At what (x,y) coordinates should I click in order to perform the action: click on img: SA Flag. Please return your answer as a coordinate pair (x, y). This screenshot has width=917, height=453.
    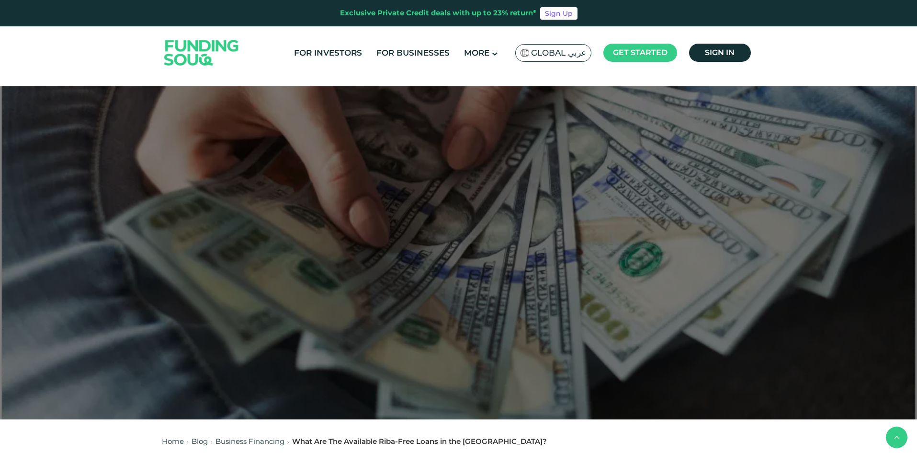
    Looking at the image, I should click on (525, 53).